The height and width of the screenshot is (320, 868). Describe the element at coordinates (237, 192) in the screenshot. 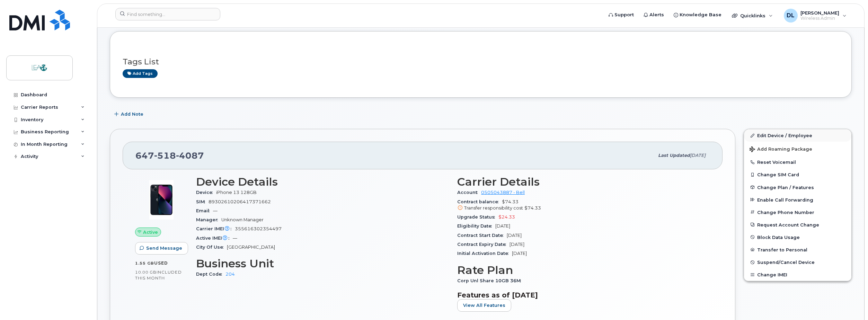

I see `span: iPhone 13 128GB` at that location.